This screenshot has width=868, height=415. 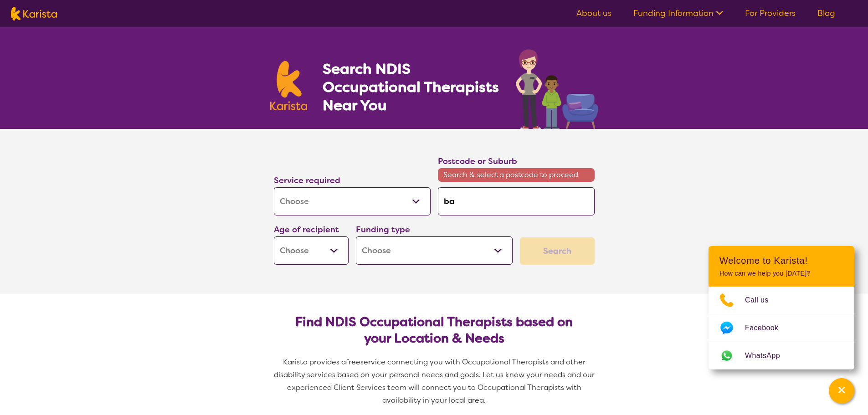 What do you see at coordinates (306, 230) in the screenshot?
I see `label: Age of recipient` at bounding box center [306, 230].